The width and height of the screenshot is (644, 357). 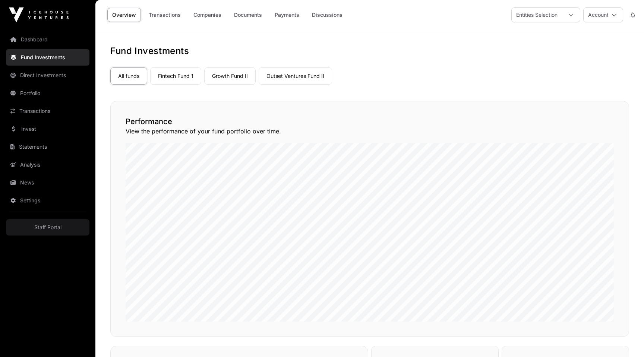 What do you see at coordinates (48, 227) in the screenshot?
I see `a: Staff Portal` at bounding box center [48, 227].